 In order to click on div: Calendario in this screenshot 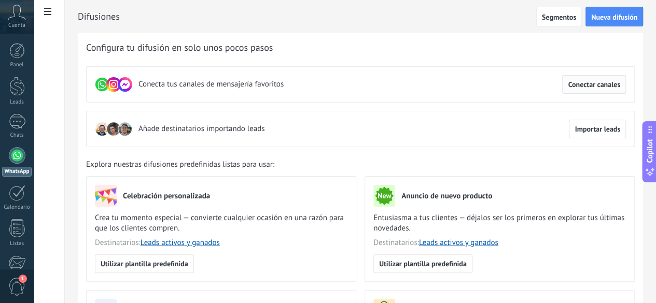, I will do `click(17, 207)`.